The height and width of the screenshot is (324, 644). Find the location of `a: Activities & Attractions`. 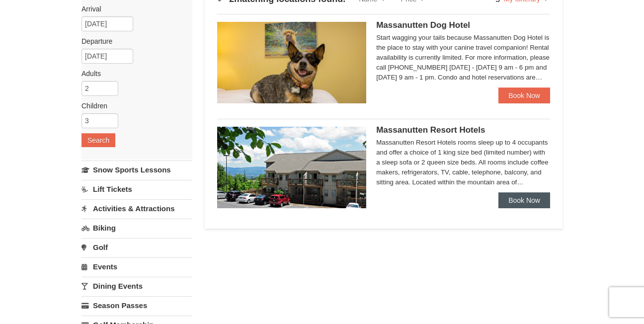

a: Activities & Attractions is located at coordinates (136, 208).